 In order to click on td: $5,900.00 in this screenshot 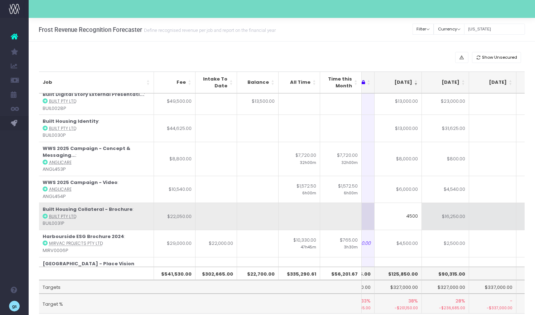, I will do `click(175, 274)`.